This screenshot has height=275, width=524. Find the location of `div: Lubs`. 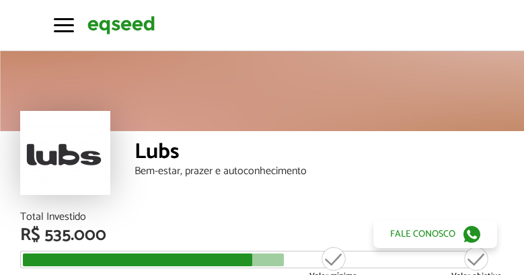

div: Lubs is located at coordinates (319, 153).